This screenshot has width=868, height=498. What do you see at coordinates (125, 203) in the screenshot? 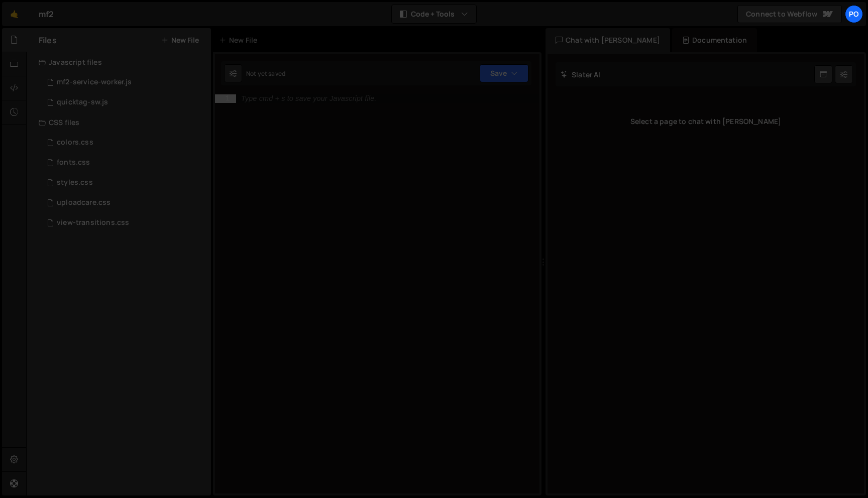
I see `div: 16238/43750.css` at bounding box center [125, 203].